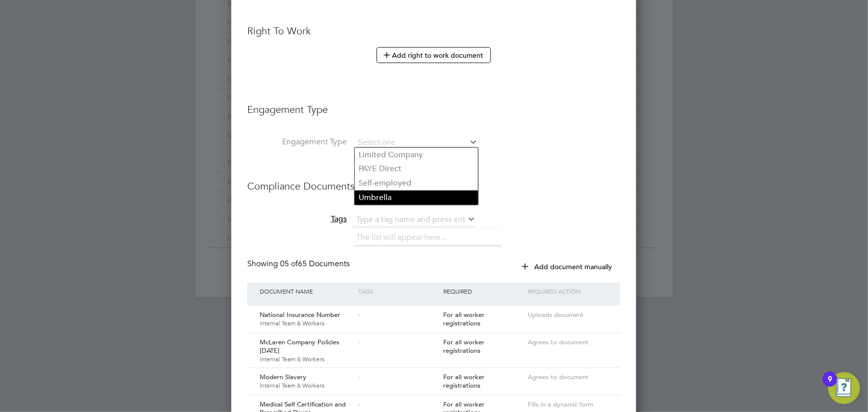 The image size is (868, 412). Describe the element at coordinates (416, 143) in the screenshot. I see `input: Select one` at that location.